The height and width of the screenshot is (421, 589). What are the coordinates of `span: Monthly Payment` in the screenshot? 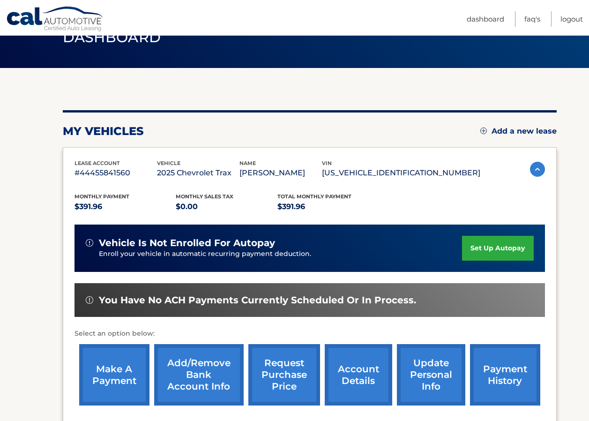 It's located at (102, 196).